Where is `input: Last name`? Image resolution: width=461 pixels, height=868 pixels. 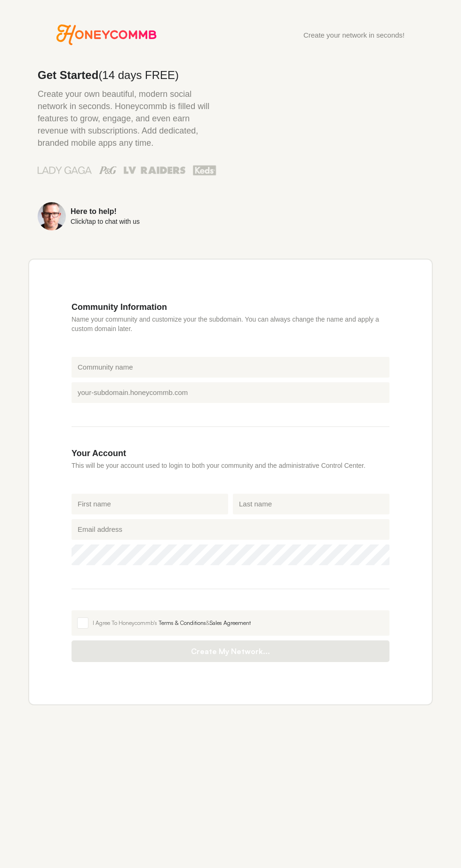 input: Last name is located at coordinates (311, 504).